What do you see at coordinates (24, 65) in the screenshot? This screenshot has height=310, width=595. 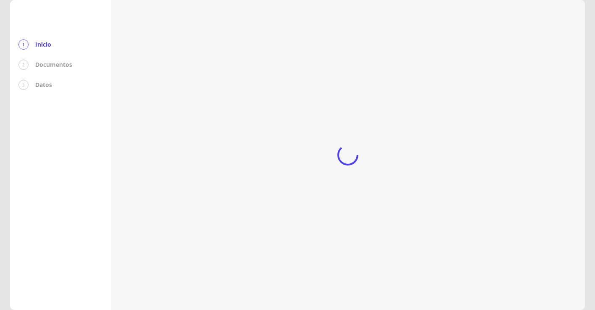 I see `div: 2` at bounding box center [24, 65].